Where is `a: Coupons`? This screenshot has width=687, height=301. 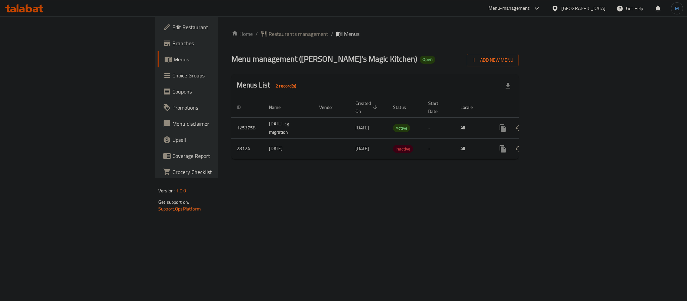 a: Coupons is located at coordinates (213, 91).